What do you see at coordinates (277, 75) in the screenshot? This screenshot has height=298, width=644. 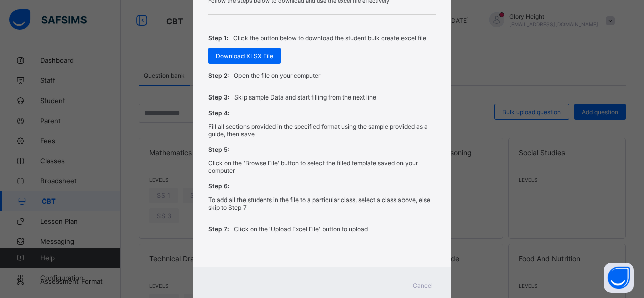 I see `p: Open the file on your computer` at bounding box center [277, 75].